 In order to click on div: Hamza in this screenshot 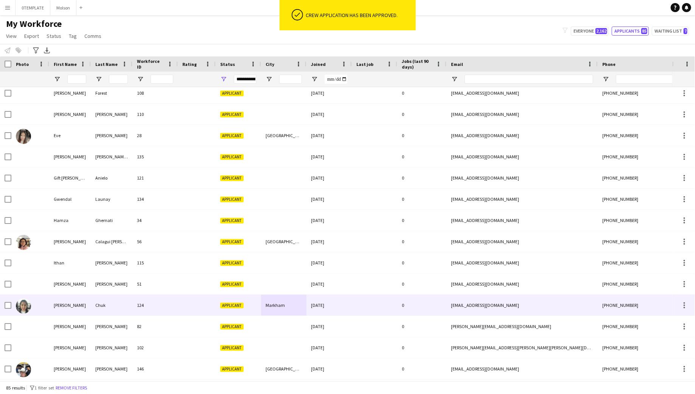, I will do `click(70, 220)`.